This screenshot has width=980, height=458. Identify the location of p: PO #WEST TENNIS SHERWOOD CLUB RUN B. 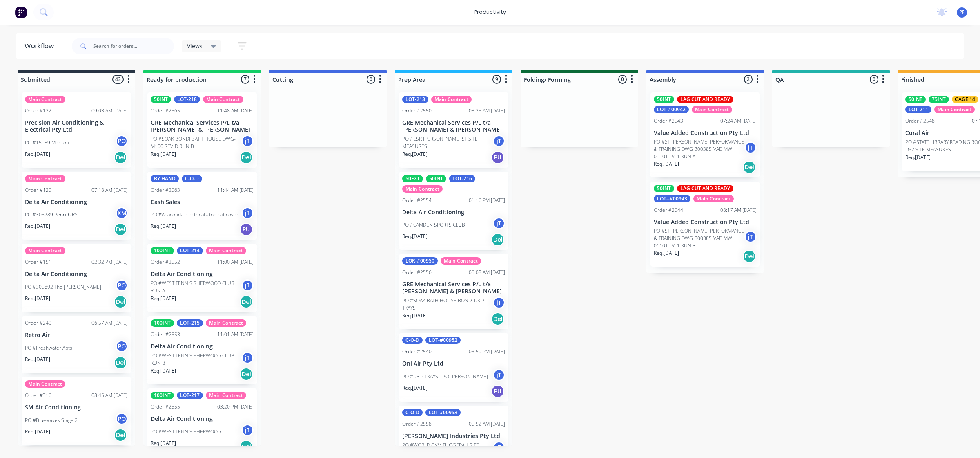
(196, 359).